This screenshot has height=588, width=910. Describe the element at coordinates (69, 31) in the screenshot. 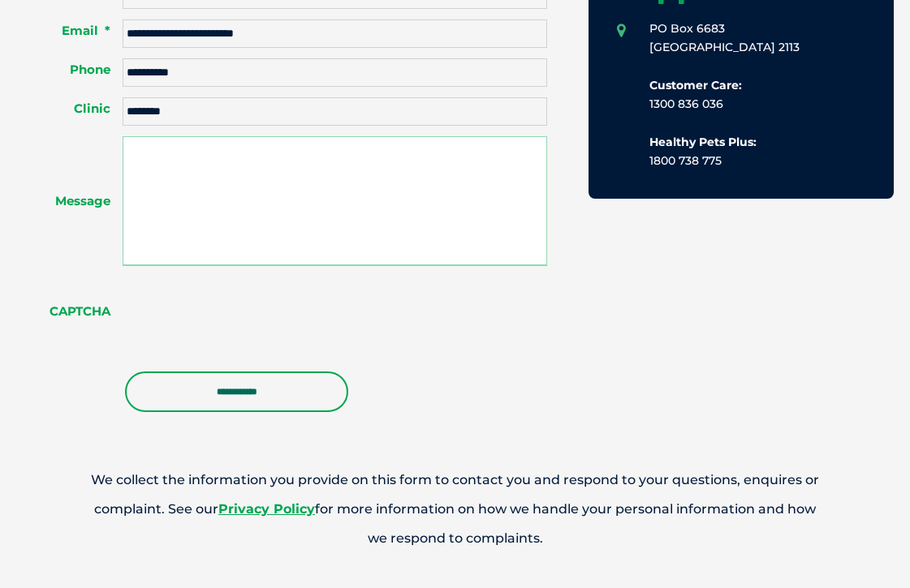

I see `label: Email` at that location.